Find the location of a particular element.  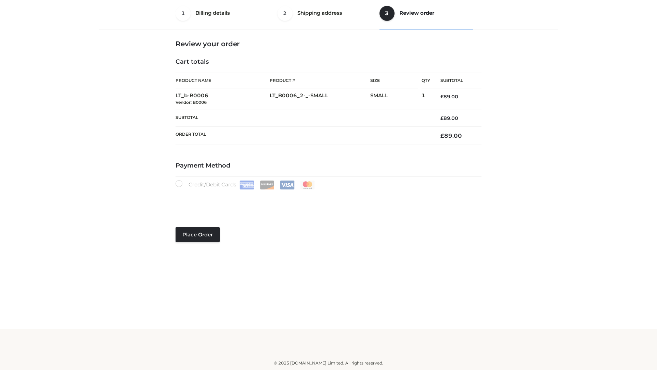

th: Size is located at coordinates (394, 80).